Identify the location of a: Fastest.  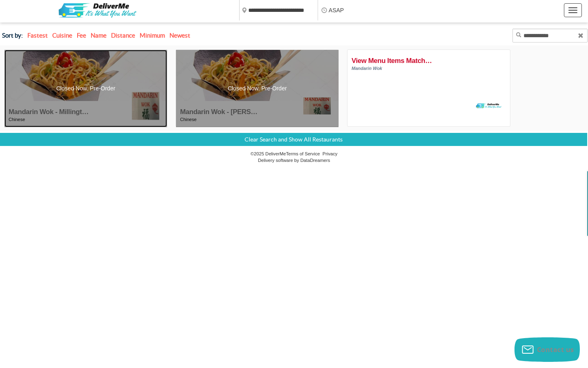
(38, 36).